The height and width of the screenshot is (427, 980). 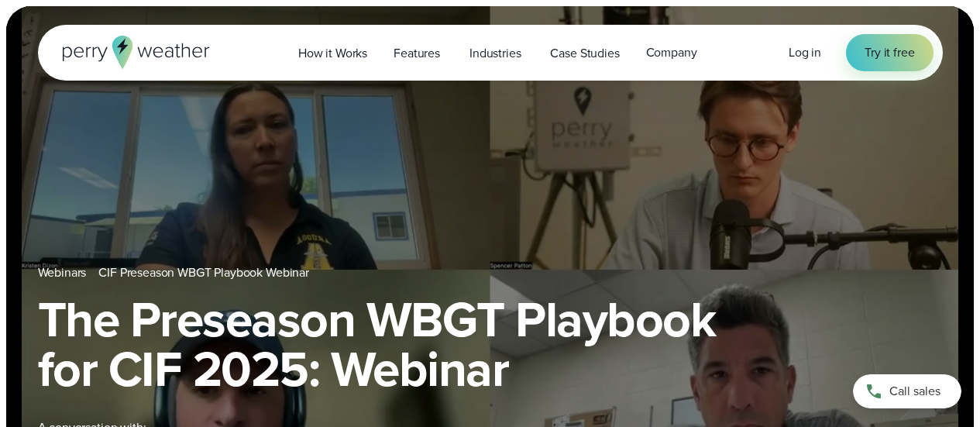 I want to click on a: How it Works, so click(x=333, y=52).